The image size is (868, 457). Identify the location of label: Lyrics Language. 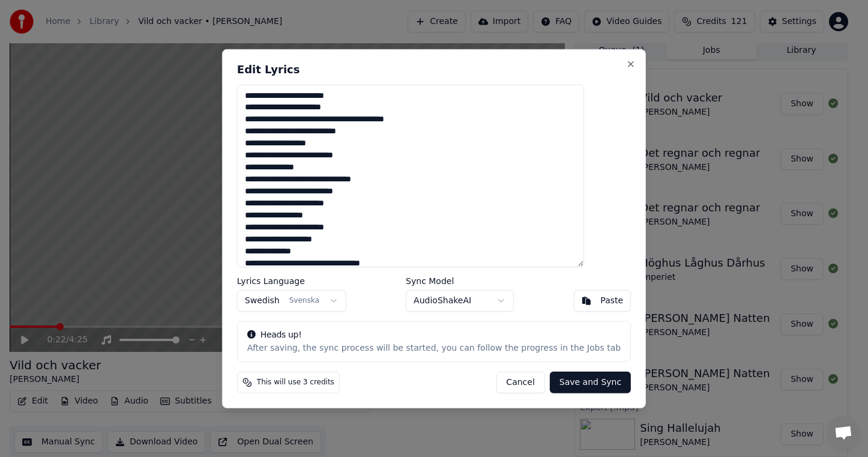
(292, 281).